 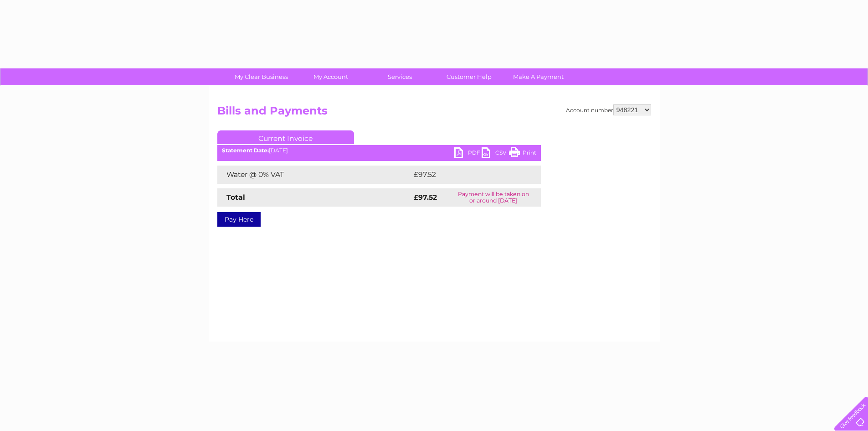 What do you see at coordinates (245, 150) in the screenshot?
I see `b: Statement Date:` at bounding box center [245, 150].